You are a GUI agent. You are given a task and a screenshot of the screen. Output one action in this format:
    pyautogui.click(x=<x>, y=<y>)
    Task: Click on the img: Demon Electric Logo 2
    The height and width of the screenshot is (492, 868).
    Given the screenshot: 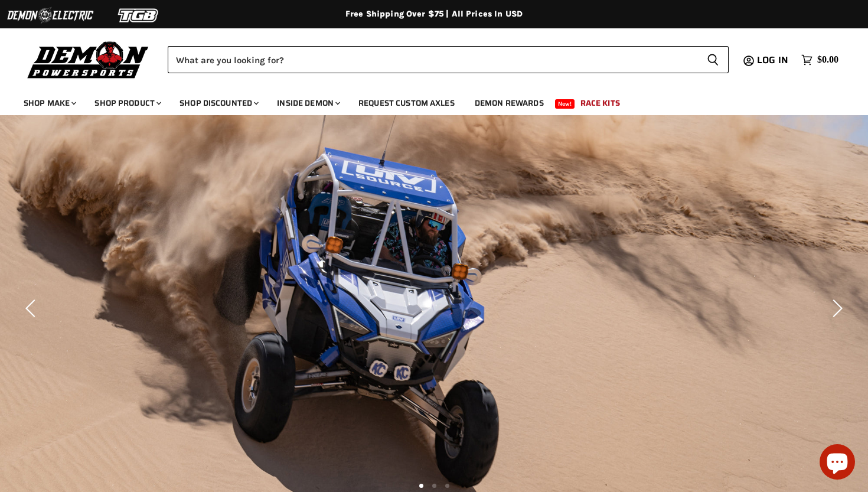 What is the action you would take?
    pyautogui.click(x=50, y=16)
    